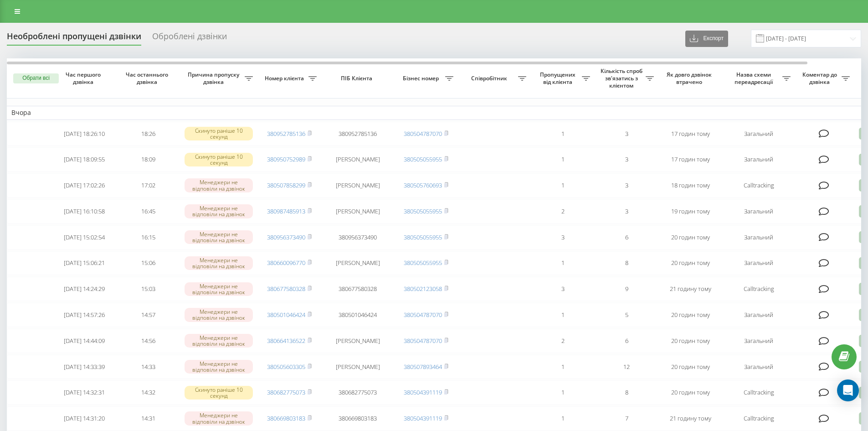 This screenshot has width=868, height=431. I want to click on td: 9, so click(626, 288).